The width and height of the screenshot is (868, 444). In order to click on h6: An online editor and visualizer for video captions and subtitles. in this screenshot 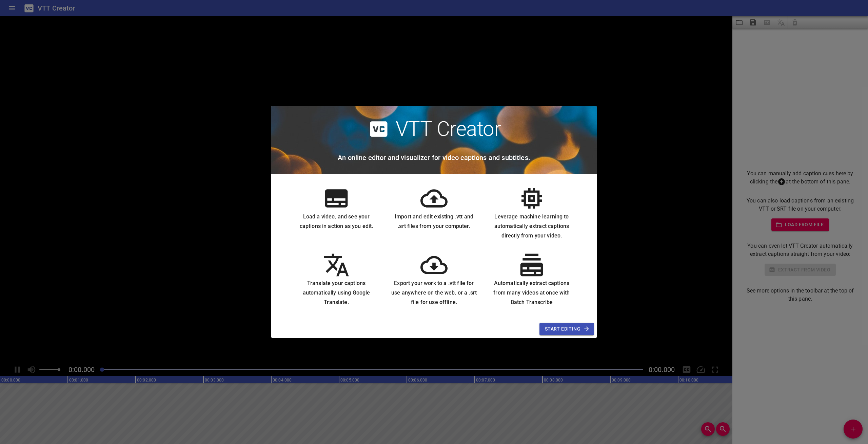, I will do `click(434, 157)`.